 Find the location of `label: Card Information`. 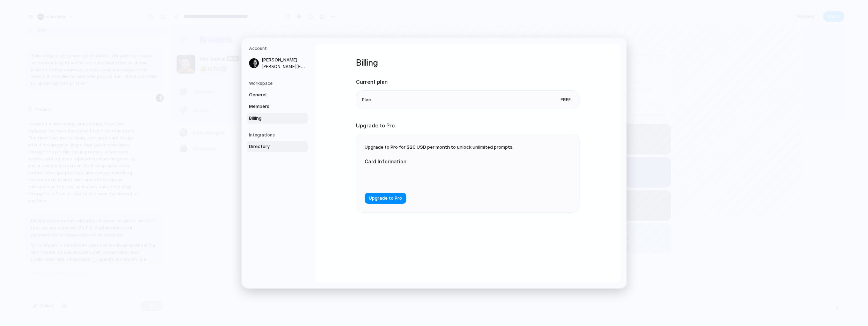

label: Card Information is located at coordinates (435, 161).